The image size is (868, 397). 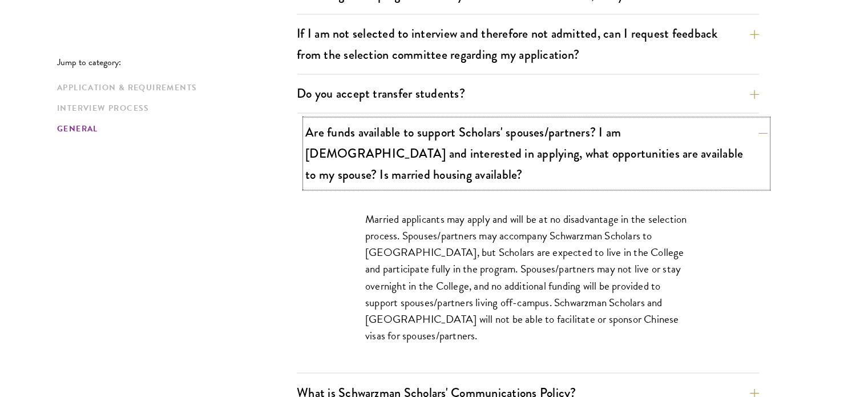 What do you see at coordinates (173, 108) in the screenshot?
I see `a: Interview Process` at bounding box center [173, 108].